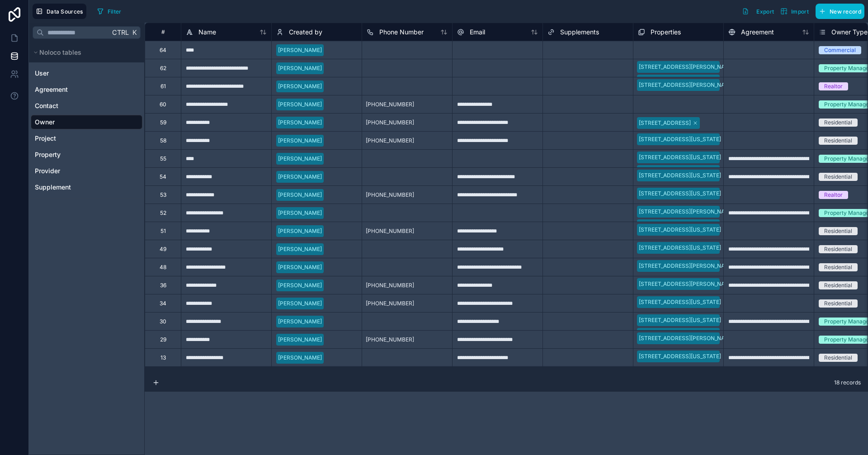 Image resolution: width=868 pixels, height=455 pixels. I want to click on div: 53, so click(163, 195).